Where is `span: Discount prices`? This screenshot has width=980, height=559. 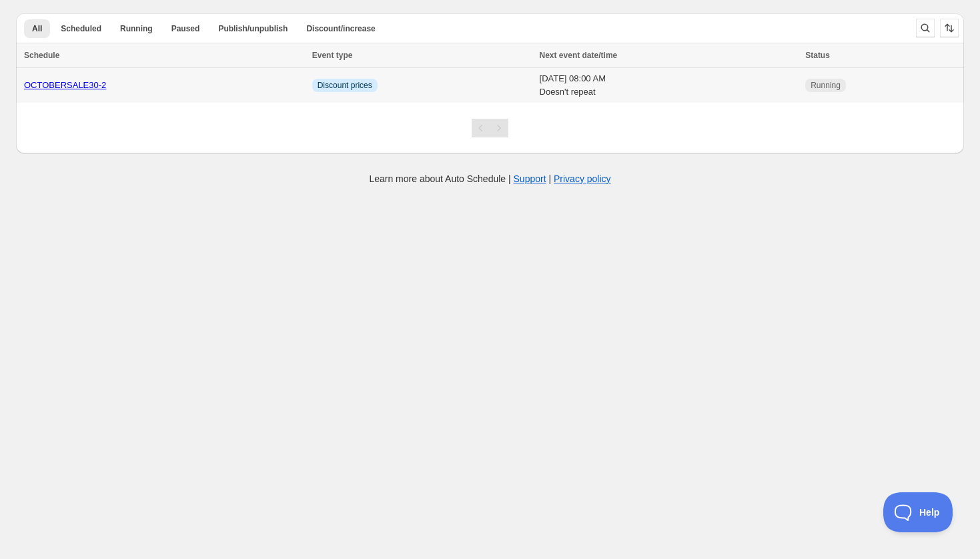 span: Discount prices is located at coordinates (345, 85).